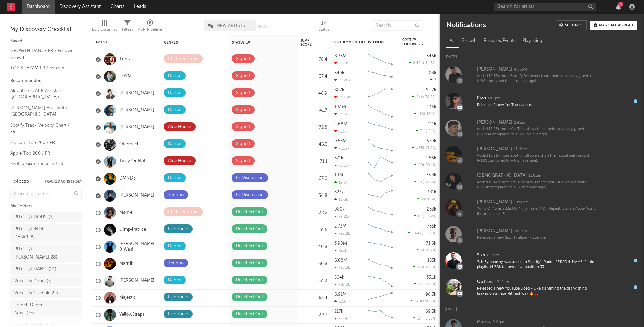 The height and width of the screenshot is (327, 644). Describe the element at coordinates (178, 297) in the screenshot. I see `div: Electronic` at that location.